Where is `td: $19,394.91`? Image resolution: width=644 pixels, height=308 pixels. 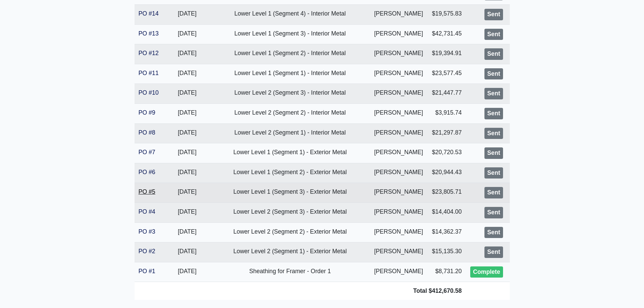 td: $19,394.91 is located at coordinates (446, 54).